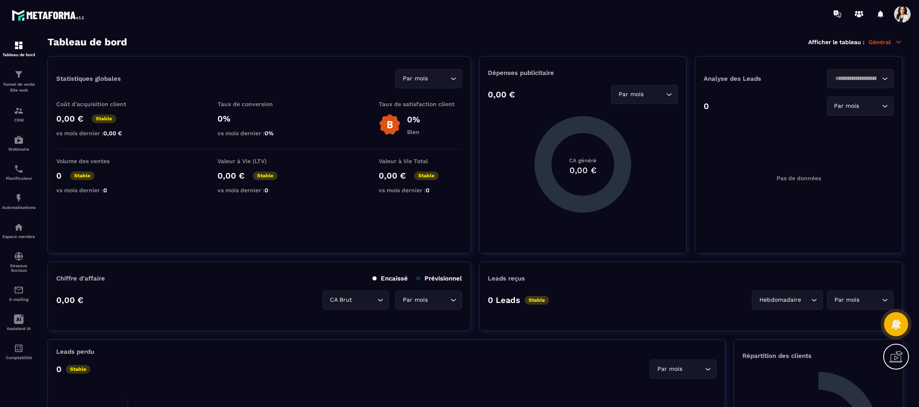  I want to click on p: Taux de conversion, so click(259, 104).